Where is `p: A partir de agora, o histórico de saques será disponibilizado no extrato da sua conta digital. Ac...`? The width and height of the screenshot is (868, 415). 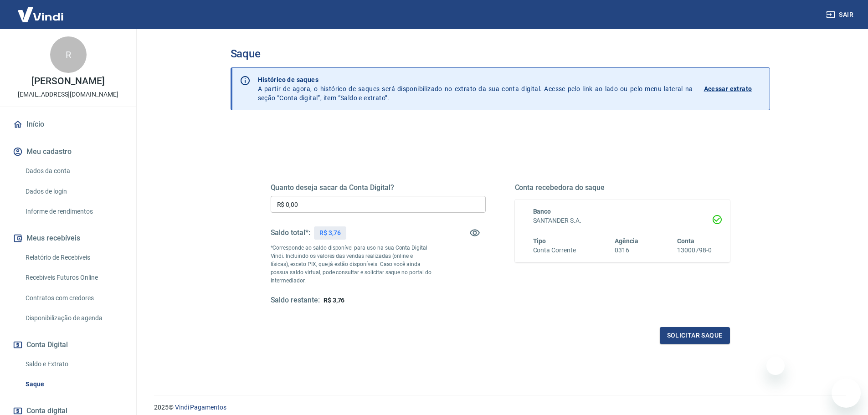
p: A partir de agora, o histórico de saques será disponibilizado no extrato da sua conta digital. Ac... is located at coordinates (475, 89).